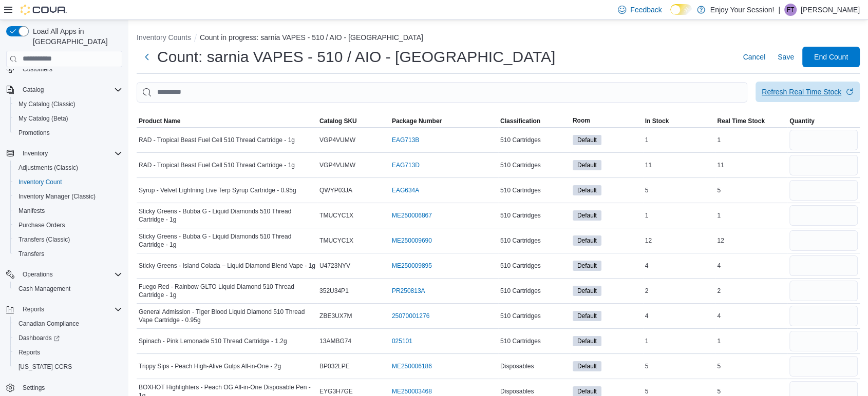 The width and height of the screenshot is (868, 396). I want to click on button: Classification, so click(534, 121).